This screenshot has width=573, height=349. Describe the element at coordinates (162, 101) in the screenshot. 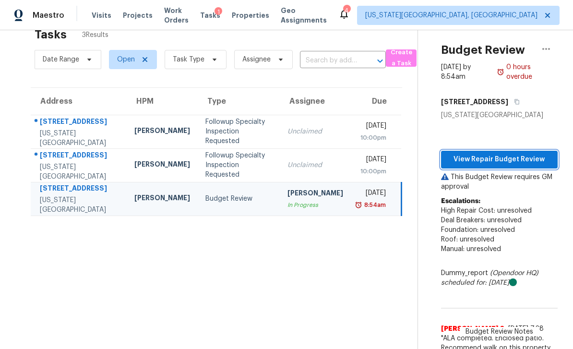

I see `th: HPM` at that location.